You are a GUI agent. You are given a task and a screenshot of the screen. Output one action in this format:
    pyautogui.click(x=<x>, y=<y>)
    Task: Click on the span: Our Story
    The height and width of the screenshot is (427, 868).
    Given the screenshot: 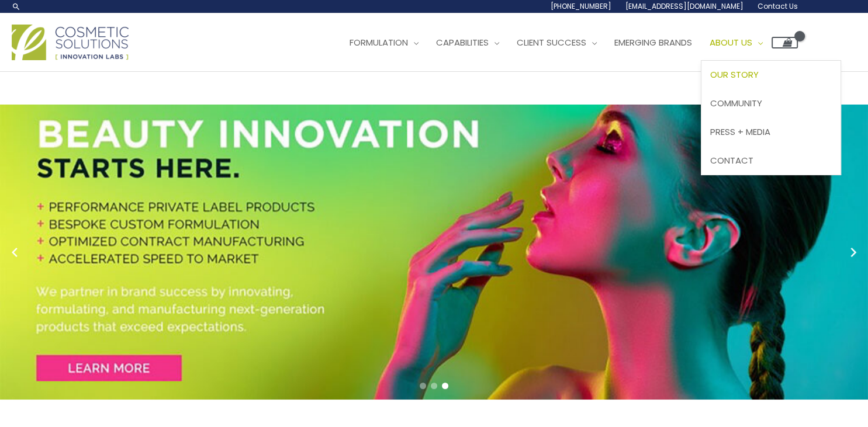 What is the action you would take?
    pyautogui.click(x=734, y=74)
    